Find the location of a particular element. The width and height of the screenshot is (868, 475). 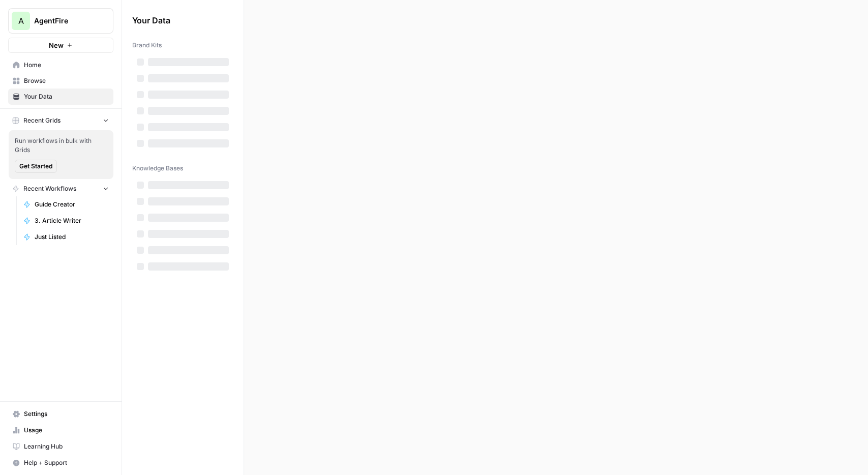

span: Run workflows in bulk with Grids is located at coordinates (61, 146).